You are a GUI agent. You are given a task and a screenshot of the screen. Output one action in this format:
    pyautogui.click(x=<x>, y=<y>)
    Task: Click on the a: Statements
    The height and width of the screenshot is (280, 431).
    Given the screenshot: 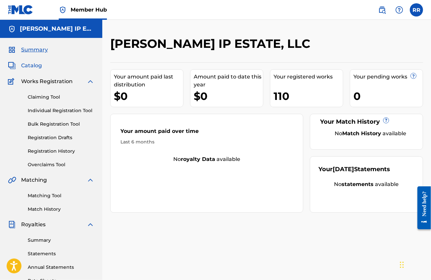 What is the action you would take?
    pyautogui.click(x=61, y=254)
    